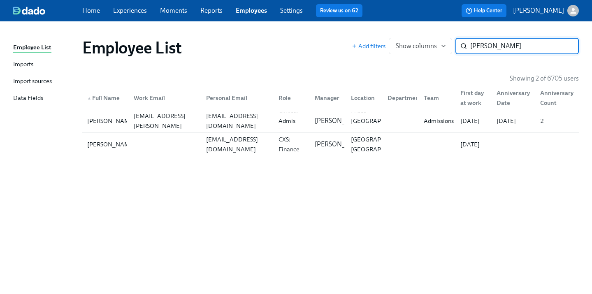 The height and width of the screenshot is (294, 592). Describe the element at coordinates (44, 81) in the screenshot. I see `a: Import sources` at that location.